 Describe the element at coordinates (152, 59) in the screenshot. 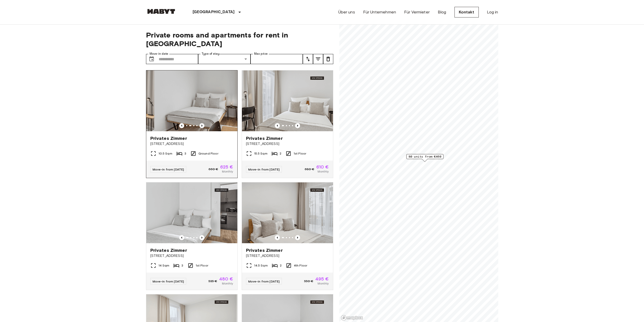

I see `button: Choose date` at that location.